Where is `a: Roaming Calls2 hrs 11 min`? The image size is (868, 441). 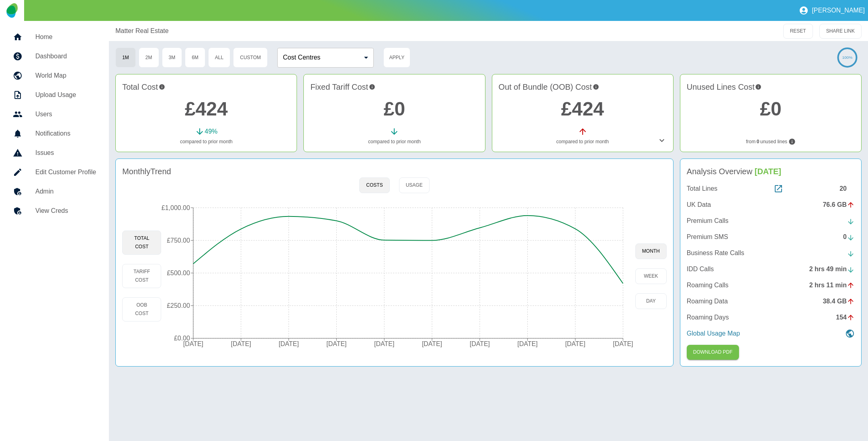 a: Roaming Calls2 hrs 11 min is located at coordinates (771, 285).